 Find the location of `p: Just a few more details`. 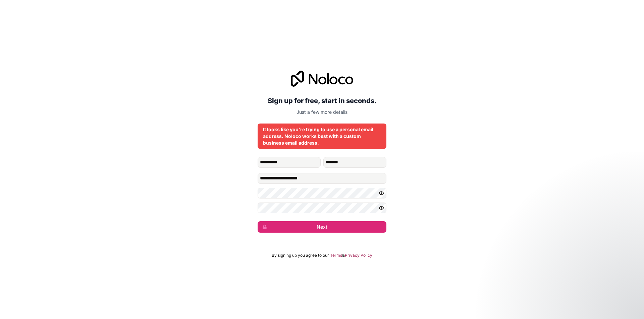

p: Just a few more details is located at coordinates (322, 112).